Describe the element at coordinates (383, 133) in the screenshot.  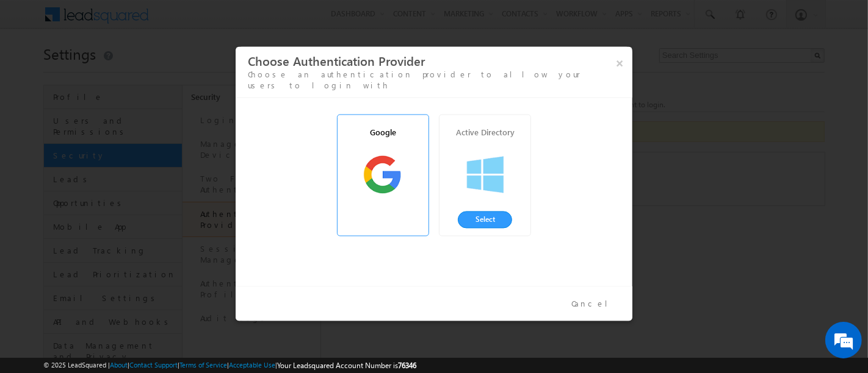
I see `div: Google` at that location.